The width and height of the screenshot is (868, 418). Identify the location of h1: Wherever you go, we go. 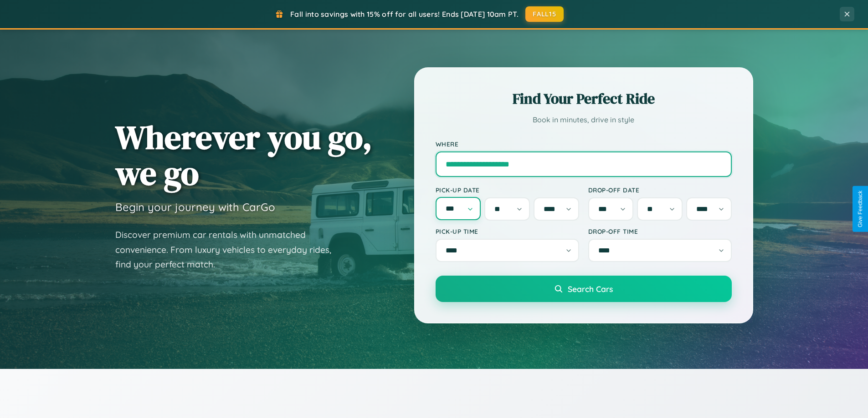
(244, 155).